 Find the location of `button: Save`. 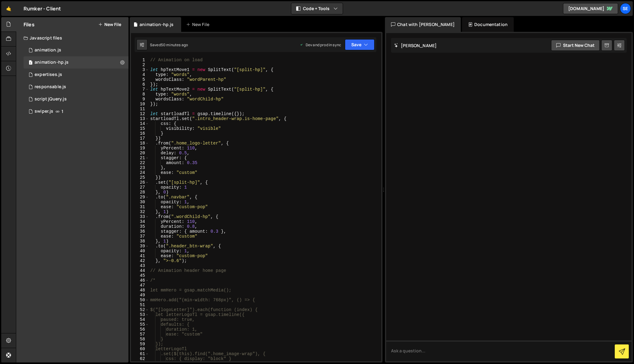

button: Save is located at coordinates (360, 45).